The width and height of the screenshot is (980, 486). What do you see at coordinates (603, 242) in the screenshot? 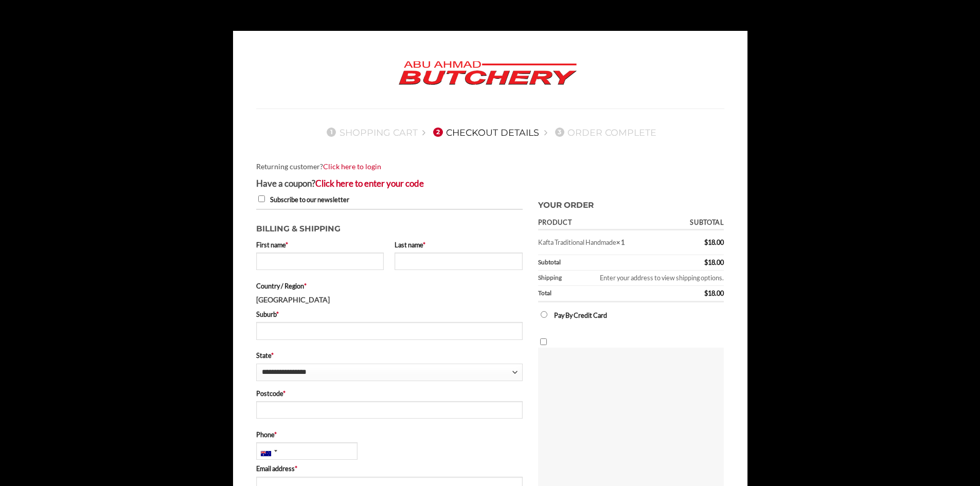
I see `td: Kafta Traditional Handmade` at bounding box center [603, 242].